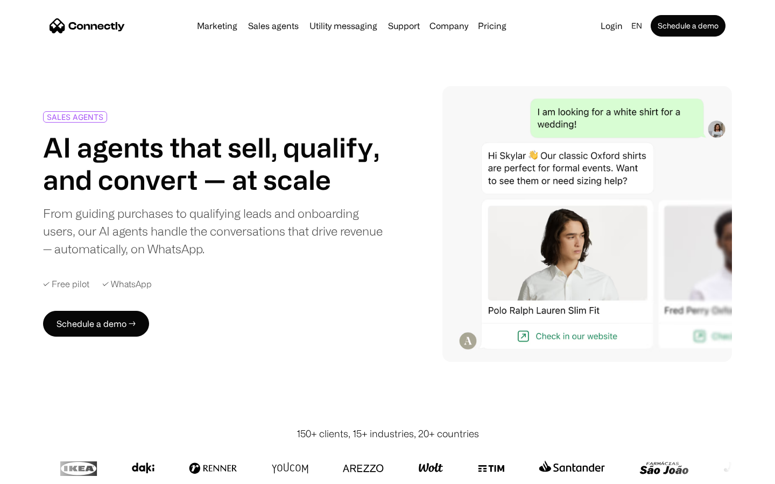  Describe the element at coordinates (636, 26) in the screenshot. I see `div: en` at that location.